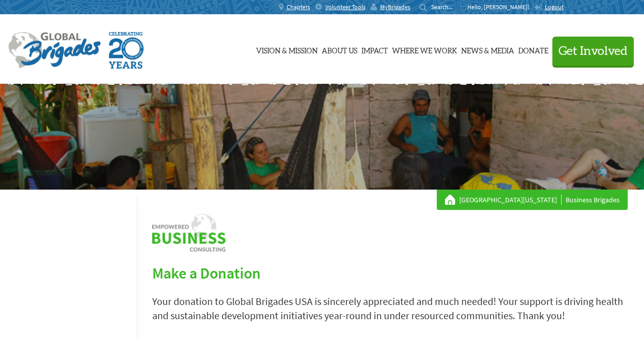 The image size is (644, 338). I want to click on p: Your donation to Global Brigades USA is sincerely appreciated and much needed! Your support is dr..., so click(390, 309).